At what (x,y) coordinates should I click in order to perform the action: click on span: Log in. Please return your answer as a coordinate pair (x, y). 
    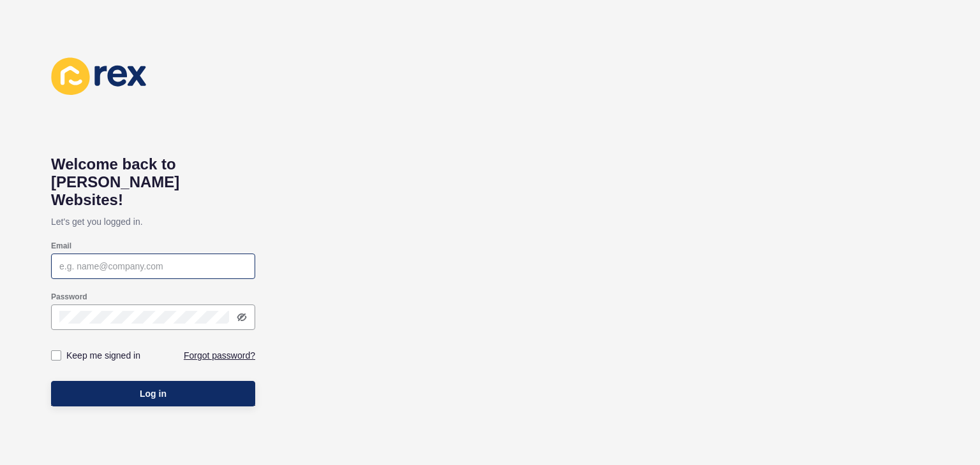
    Looking at the image, I should click on (153, 394).